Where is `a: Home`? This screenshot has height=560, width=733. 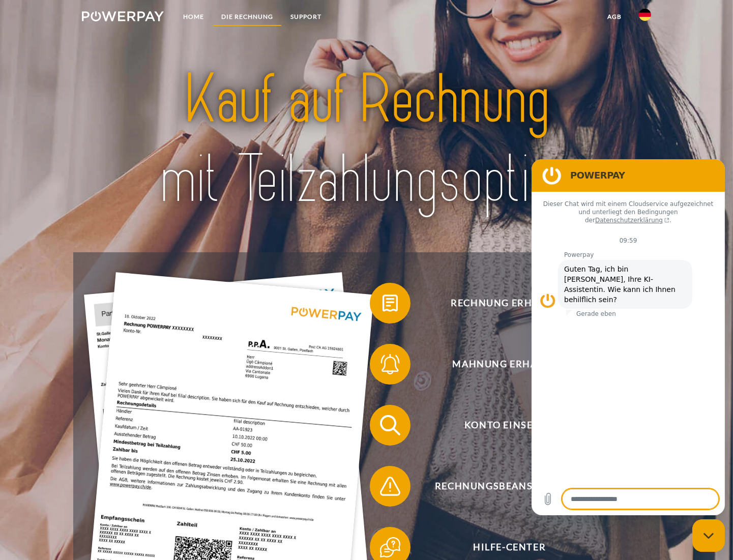
a: Home is located at coordinates (194, 17).